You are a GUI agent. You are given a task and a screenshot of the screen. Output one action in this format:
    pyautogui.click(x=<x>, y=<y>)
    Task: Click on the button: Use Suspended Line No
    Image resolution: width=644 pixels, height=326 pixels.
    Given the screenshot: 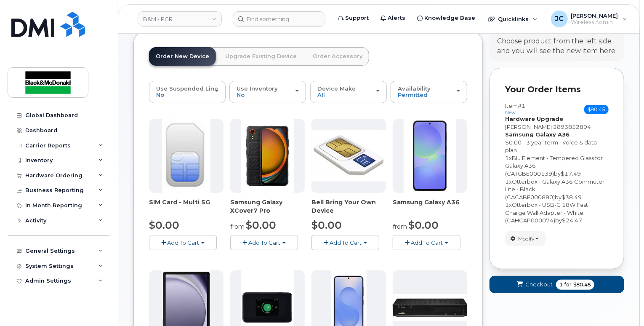 What is the action you would take?
    pyautogui.click(x=187, y=92)
    